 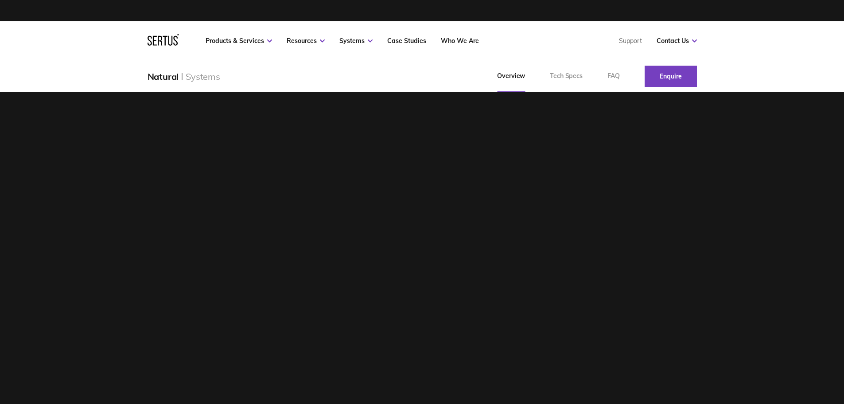 I want to click on a: FAQ, so click(x=614, y=76).